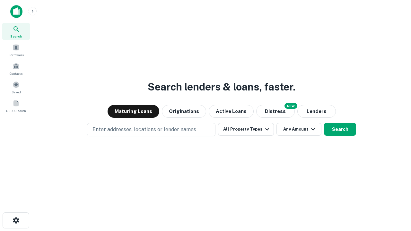 The height and width of the screenshot is (231, 411). I want to click on div: Borrowers, so click(16, 50).